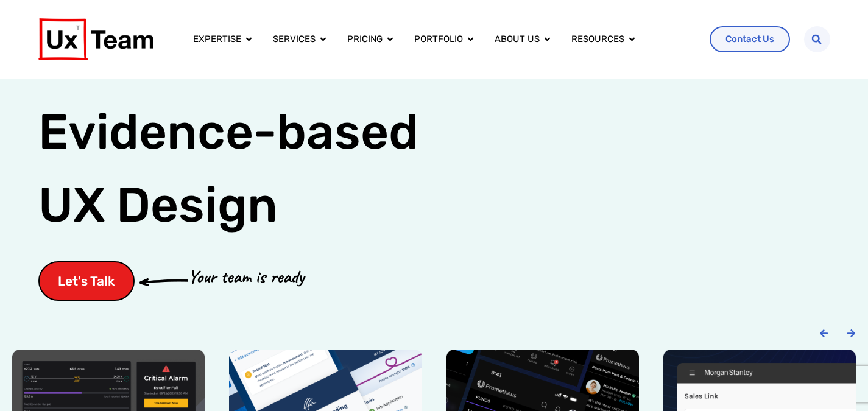 The height and width of the screenshot is (411, 868). What do you see at coordinates (365, 39) in the screenshot?
I see `span: Pricing` at bounding box center [365, 39].